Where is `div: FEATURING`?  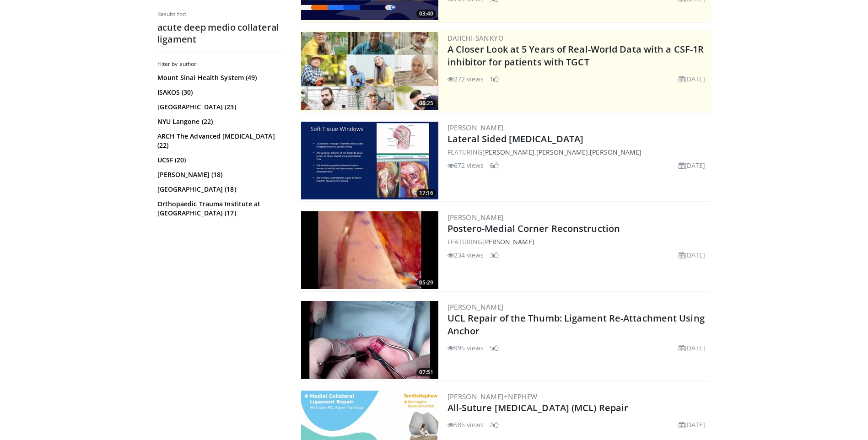
div: FEATURING is located at coordinates (578, 242).